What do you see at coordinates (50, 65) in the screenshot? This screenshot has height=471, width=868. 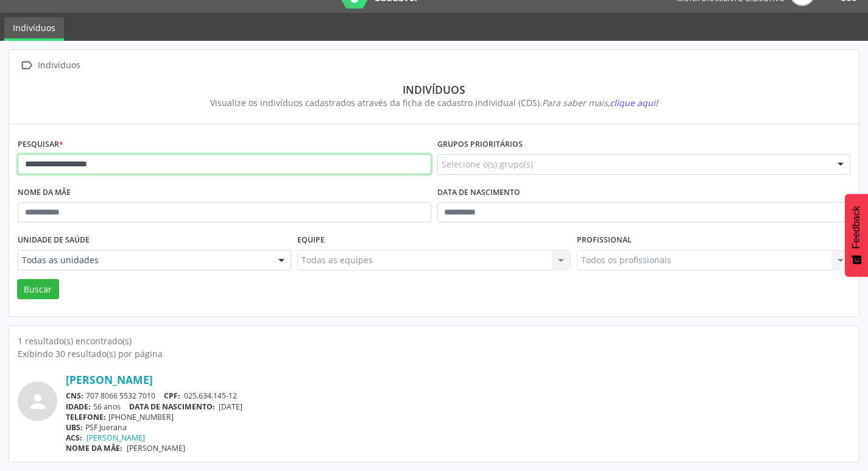 I see `a:  Indivíduos` at bounding box center [50, 65].